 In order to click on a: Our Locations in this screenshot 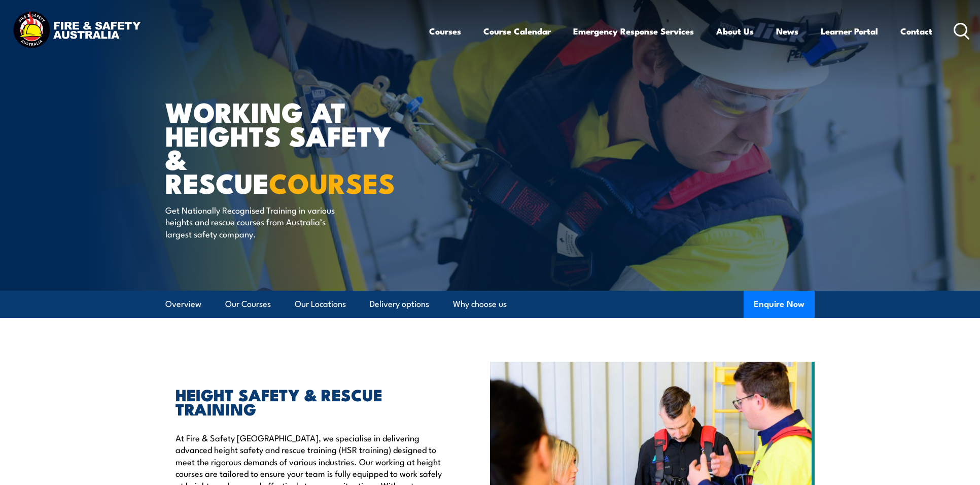, I will do `click(320, 304)`.